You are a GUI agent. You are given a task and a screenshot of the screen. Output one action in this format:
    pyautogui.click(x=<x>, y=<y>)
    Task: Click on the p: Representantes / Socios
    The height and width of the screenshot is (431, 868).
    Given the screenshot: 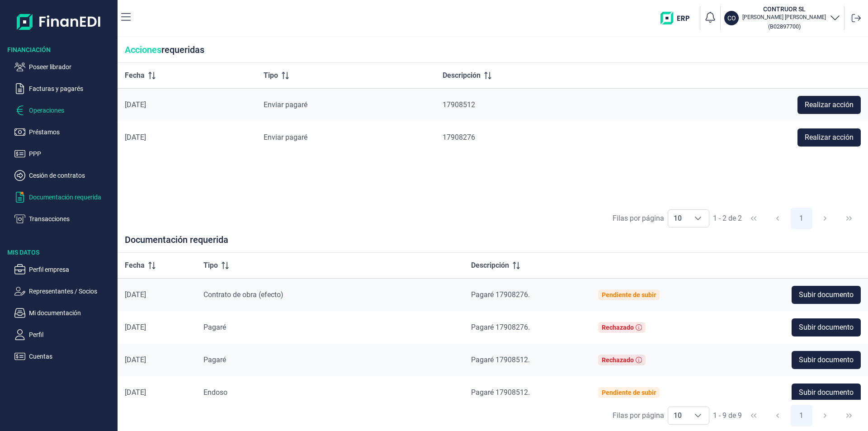 What is the action you would take?
    pyautogui.click(x=72, y=292)
    